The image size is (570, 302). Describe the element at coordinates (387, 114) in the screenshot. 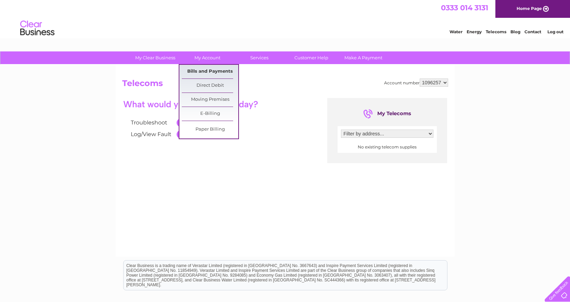

I see `div: My Telecoms` at that location.